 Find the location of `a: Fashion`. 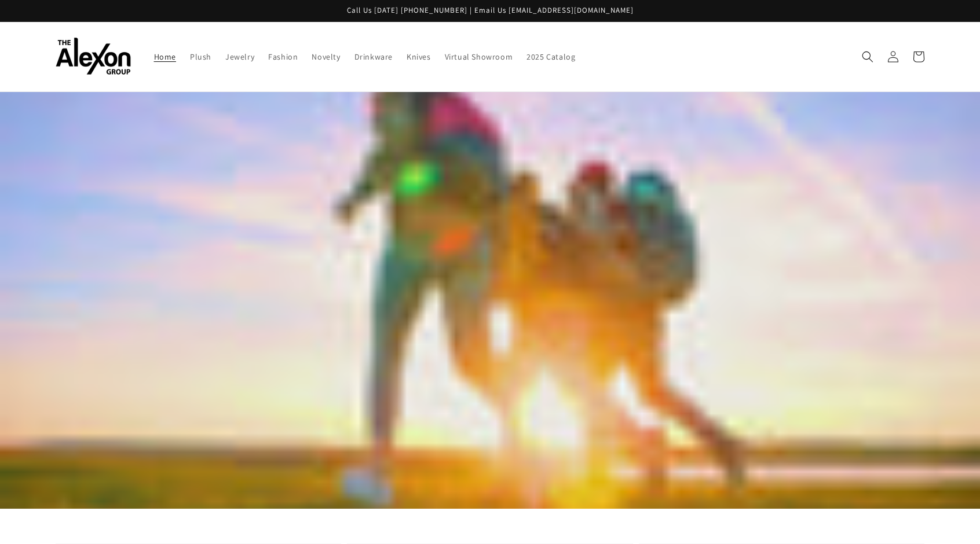

a: Fashion is located at coordinates (283, 57).